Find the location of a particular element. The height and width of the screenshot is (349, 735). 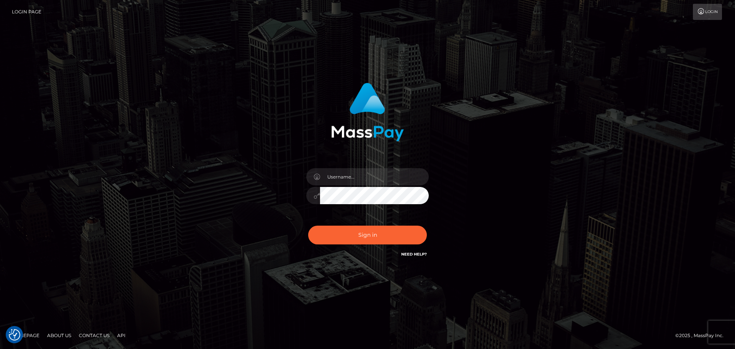

a: Contact Us is located at coordinates (94, 335).